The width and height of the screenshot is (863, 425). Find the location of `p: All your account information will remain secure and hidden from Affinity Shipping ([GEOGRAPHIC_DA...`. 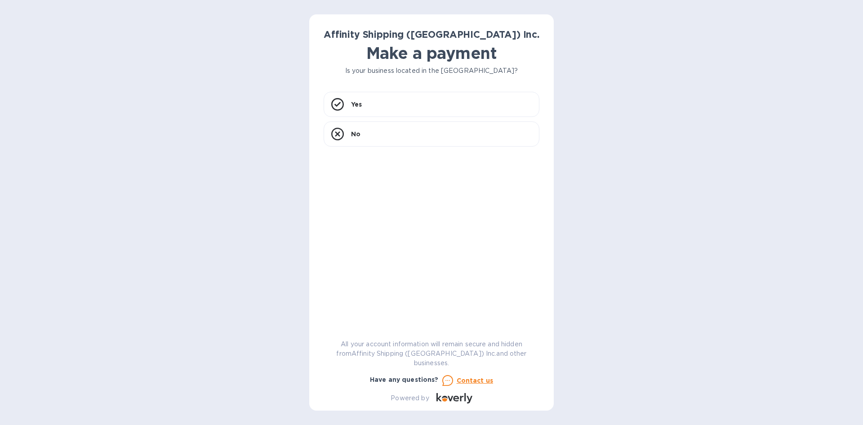

p: All your account information will remain secure and hidden from Affinity Shipping ([GEOGRAPHIC_DA... is located at coordinates (432, 353).